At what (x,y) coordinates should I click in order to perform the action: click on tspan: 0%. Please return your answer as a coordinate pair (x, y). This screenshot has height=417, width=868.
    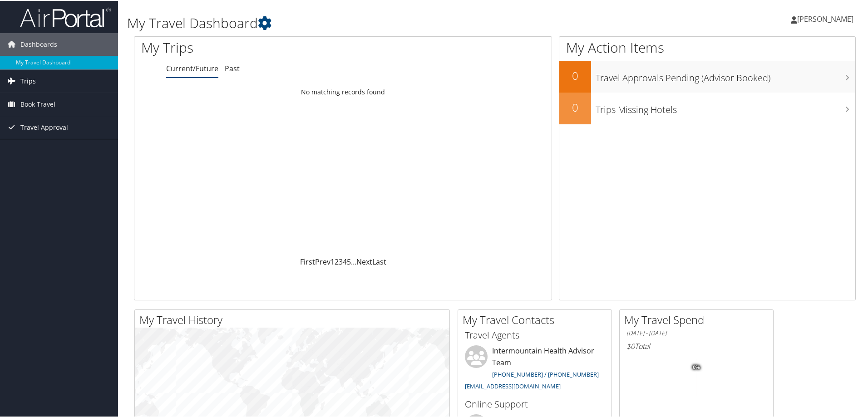
    Looking at the image, I should click on (696, 367).